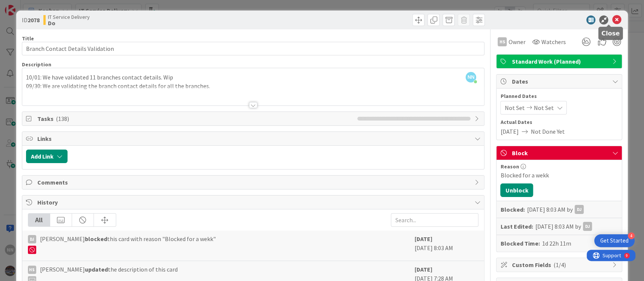 This screenshot has height=281, width=644. Describe the element at coordinates (547, 132) in the screenshot. I see `span: Not Done Yet` at that location.